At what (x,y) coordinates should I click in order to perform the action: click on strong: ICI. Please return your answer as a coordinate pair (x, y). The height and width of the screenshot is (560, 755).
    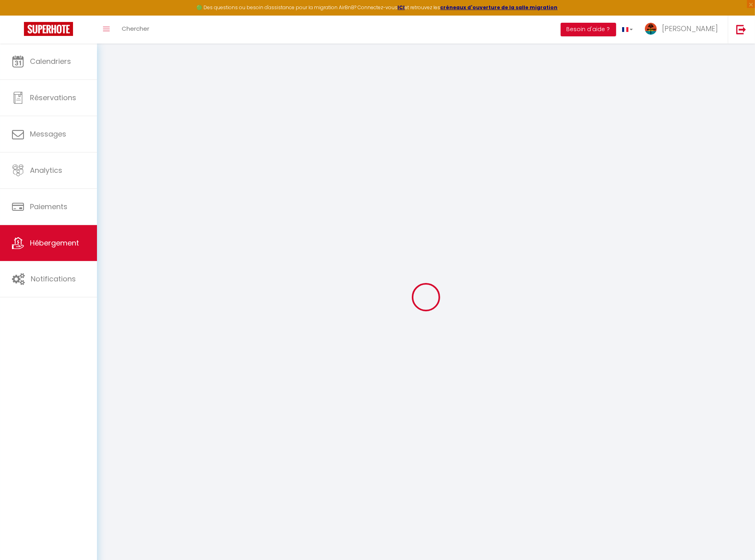
    Looking at the image, I should click on (402, 7).